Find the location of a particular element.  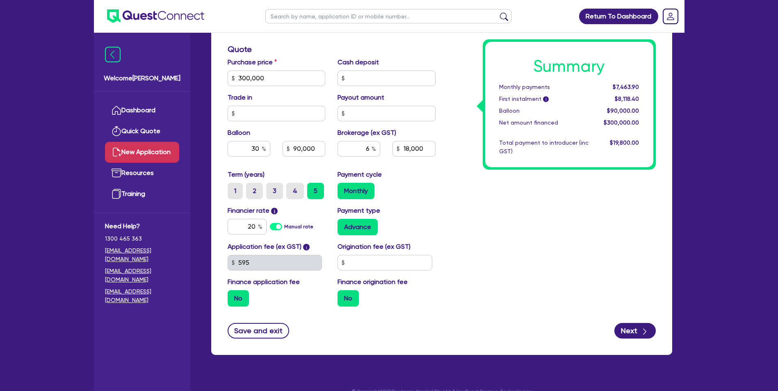

div: Balloon is located at coordinates (544, 111).